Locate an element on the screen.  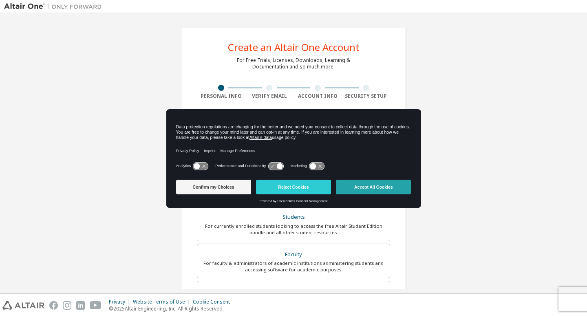
div: Account Info is located at coordinates (317, 96).